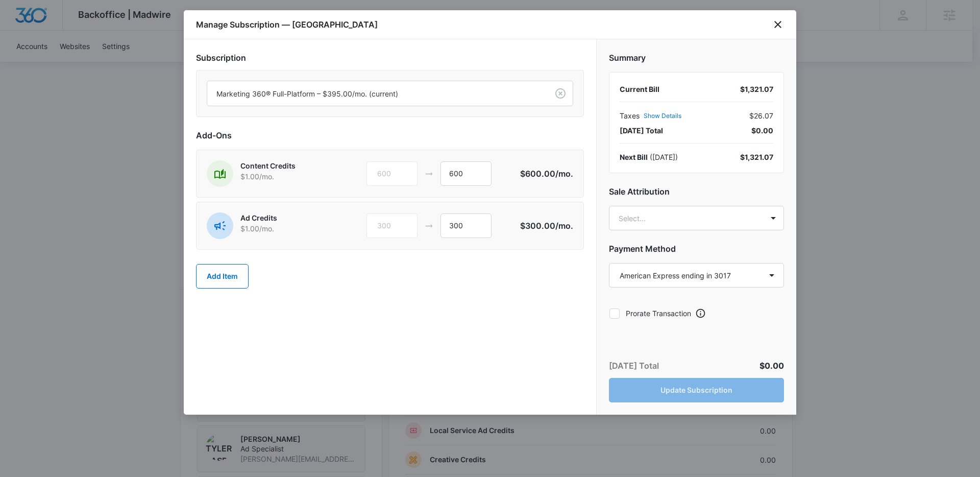 The height and width of the screenshot is (477, 980). I want to click on button: close, so click(779, 25).